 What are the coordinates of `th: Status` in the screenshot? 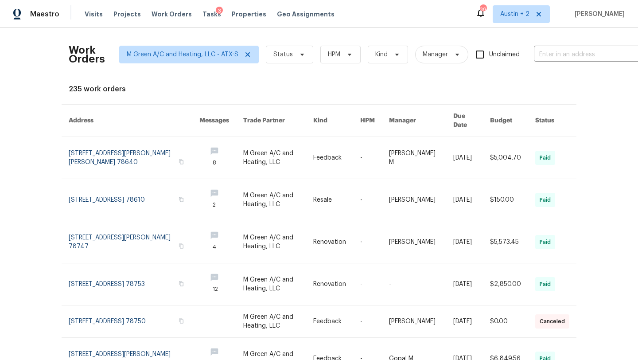 It's located at (552, 121).